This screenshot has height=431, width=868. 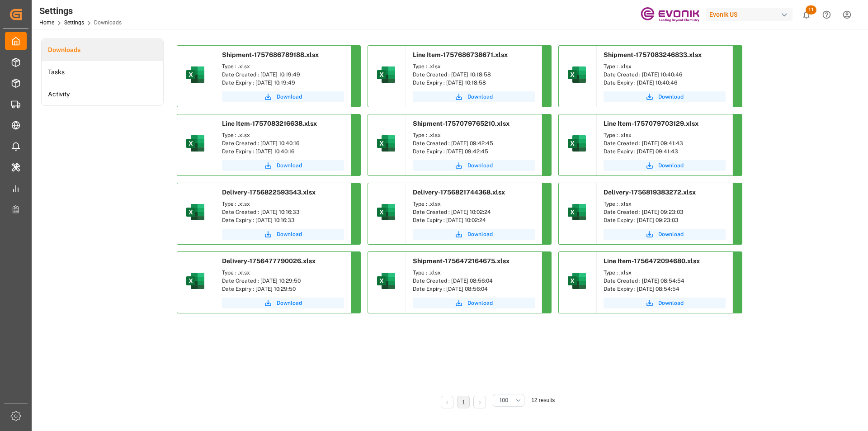 What do you see at coordinates (102, 94) in the screenshot?
I see `a: Activity` at bounding box center [102, 94].